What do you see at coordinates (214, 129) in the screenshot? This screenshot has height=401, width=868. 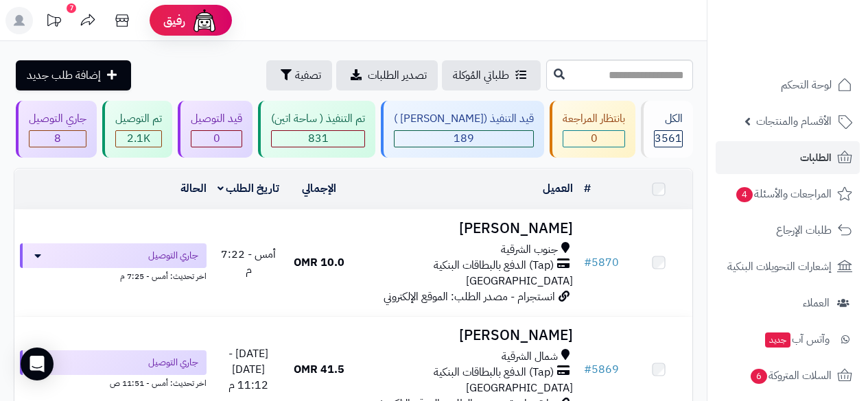 I see `a: قيد التوصيل 0` at bounding box center [214, 129].